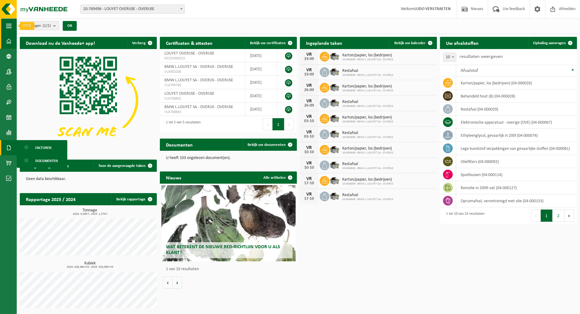 Image resolution: width=580 pixels, height=314 pixels. I want to click on h3: Kubiek, so click(90, 265).